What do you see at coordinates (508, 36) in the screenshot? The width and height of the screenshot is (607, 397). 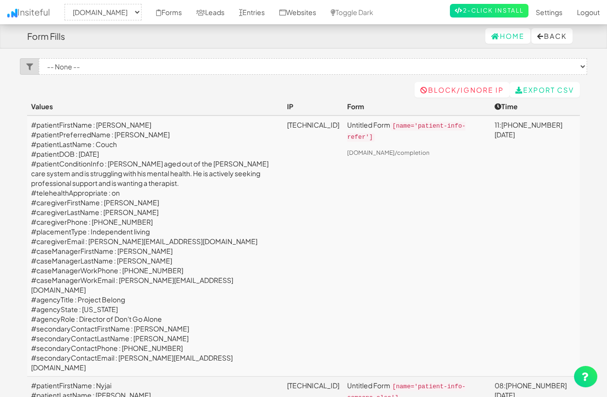 I see `a: Home` at bounding box center [508, 36].